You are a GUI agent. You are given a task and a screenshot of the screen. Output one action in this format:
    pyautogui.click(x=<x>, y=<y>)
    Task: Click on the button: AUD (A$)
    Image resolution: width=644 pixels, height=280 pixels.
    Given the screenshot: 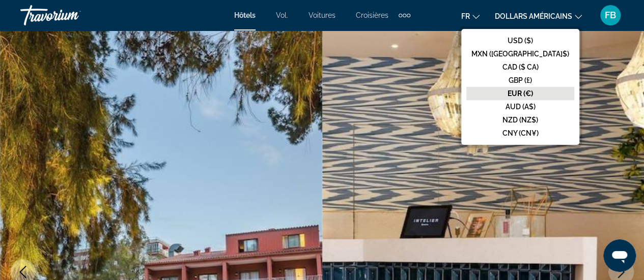 What is the action you would take?
    pyautogui.click(x=520, y=107)
    